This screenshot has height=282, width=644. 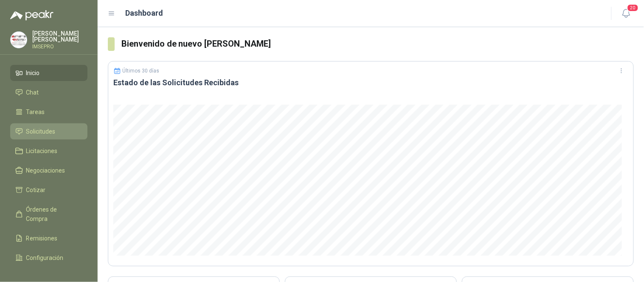 I want to click on span: Cotizar, so click(x=36, y=190).